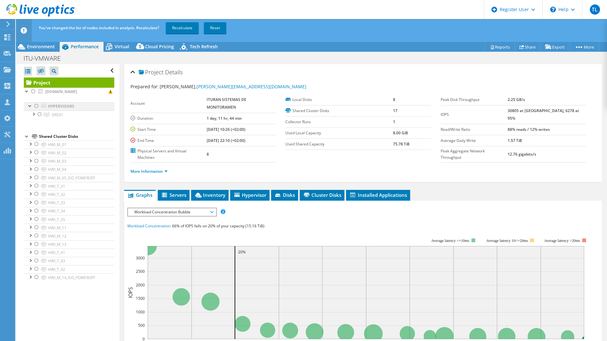  What do you see at coordinates (69, 153) in the screenshot?
I see `a: HWI_M_02` at bounding box center [69, 153].